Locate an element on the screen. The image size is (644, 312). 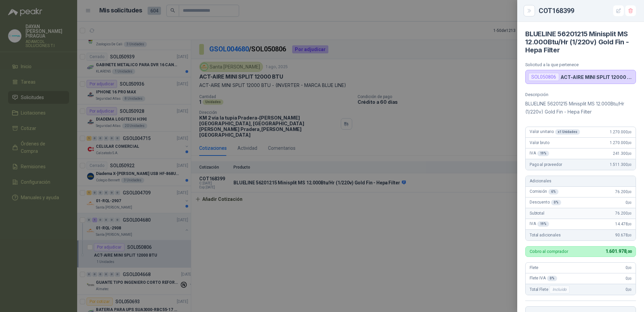
span: 1.601.978 is located at coordinates (619, 251).